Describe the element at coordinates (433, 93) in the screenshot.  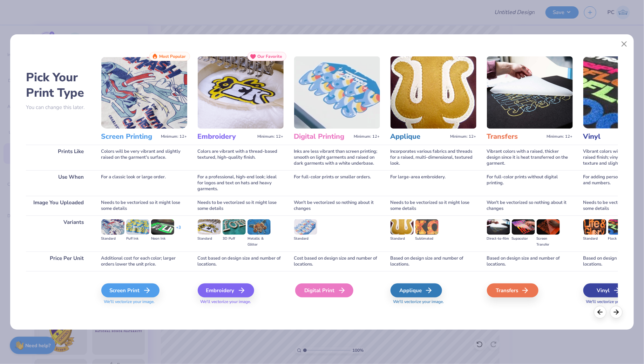
I see `img: Applique` at that location.